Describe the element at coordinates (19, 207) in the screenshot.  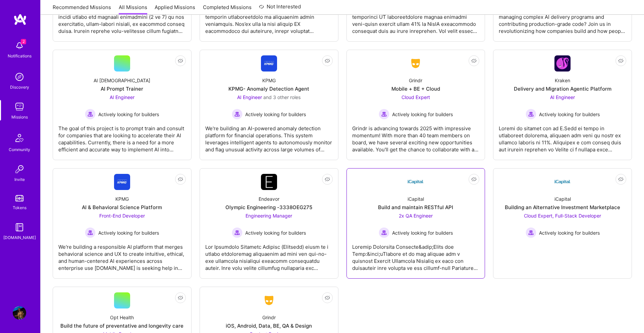
I see `div: Tokens` at that location.